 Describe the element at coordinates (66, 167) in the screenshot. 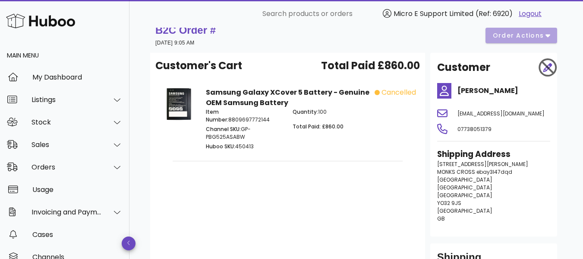

I see `div: Orders` at that location.